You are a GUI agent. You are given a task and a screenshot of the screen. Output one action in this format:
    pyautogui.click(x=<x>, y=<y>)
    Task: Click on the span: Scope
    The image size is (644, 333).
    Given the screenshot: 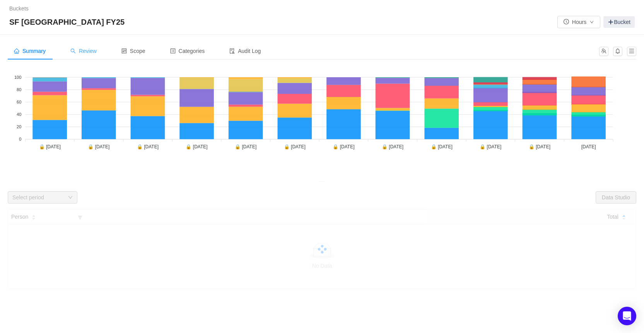 What is the action you would take?
    pyautogui.click(x=134, y=51)
    